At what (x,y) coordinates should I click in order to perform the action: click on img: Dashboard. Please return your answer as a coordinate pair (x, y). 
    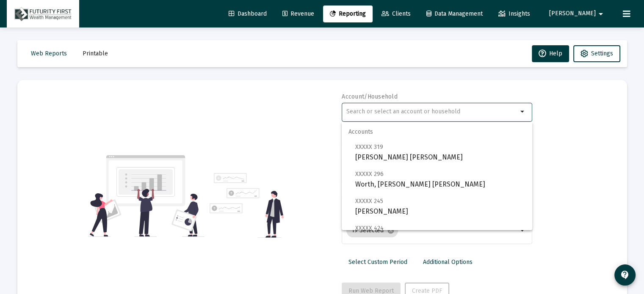
    Looking at the image, I should click on (43, 14).